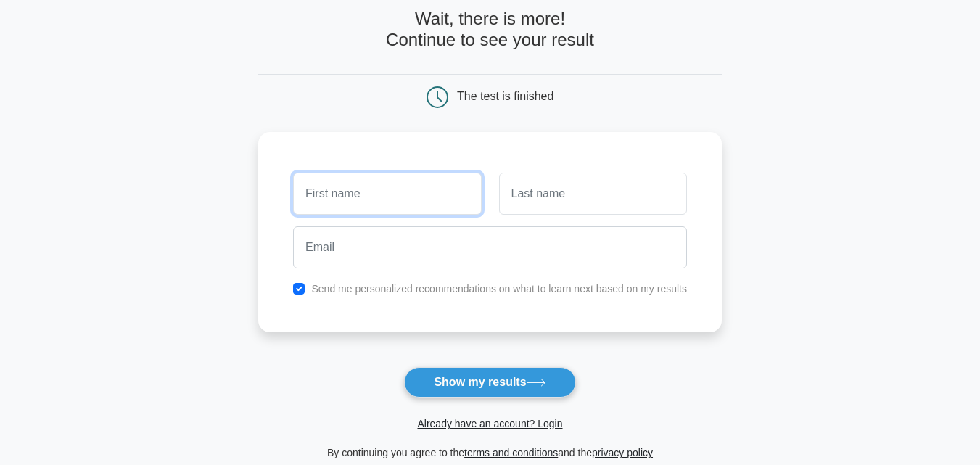 This screenshot has width=980, height=465. I want to click on input: Last name, so click(593, 194).